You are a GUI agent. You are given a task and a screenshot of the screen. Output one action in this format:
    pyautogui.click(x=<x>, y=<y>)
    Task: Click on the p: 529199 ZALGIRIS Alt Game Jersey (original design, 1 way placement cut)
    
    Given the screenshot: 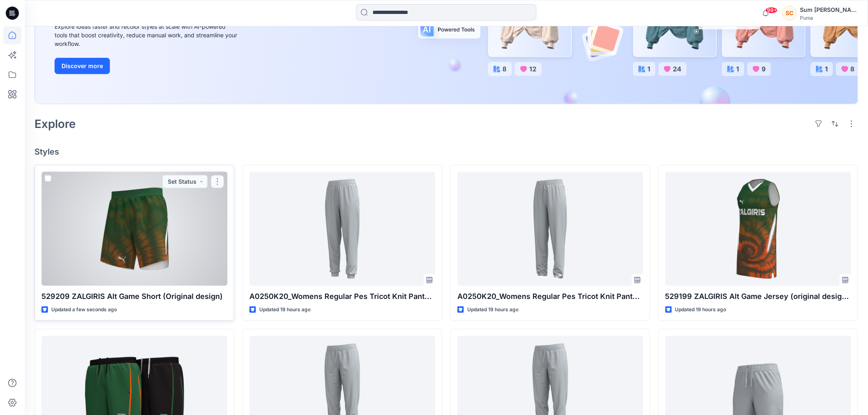 What is the action you would take?
    pyautogui.click(x=758, y=296)
    